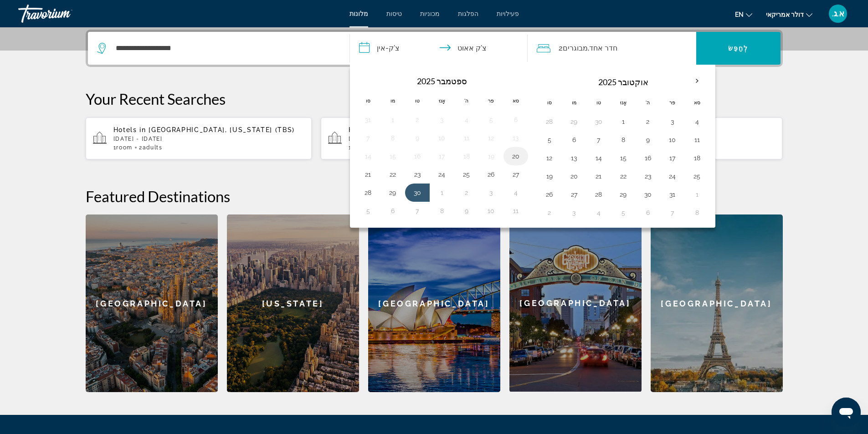 This screenshot has width=868, height=434. I want to click on button: יום 20, so click(516, 156).